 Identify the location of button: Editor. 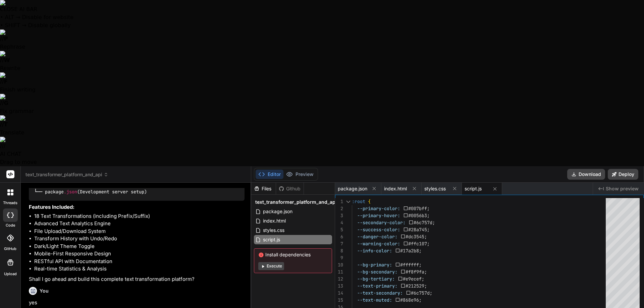
(269, 174).